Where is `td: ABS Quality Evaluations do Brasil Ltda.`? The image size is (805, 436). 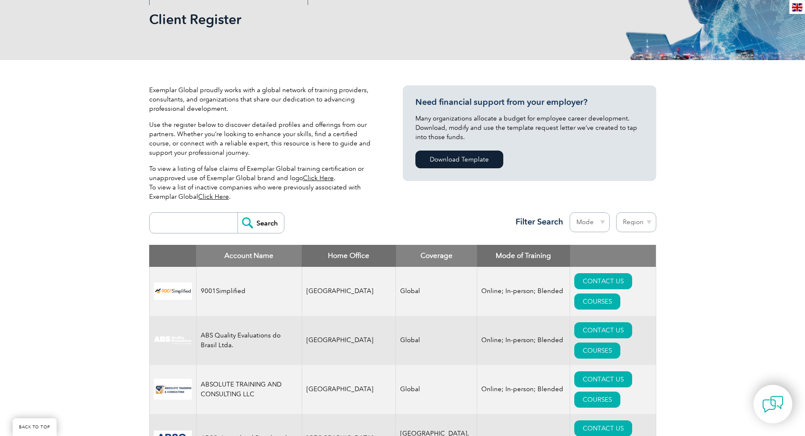 td: ABS Quality Evaluations do Brasil Ltda. is located at coordinates (249, 340).